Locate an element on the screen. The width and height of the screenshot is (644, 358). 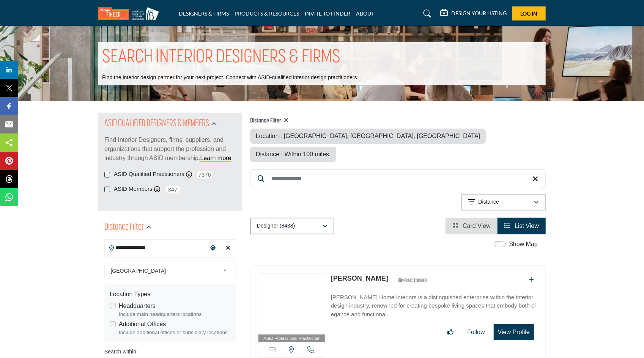
a: Search is located at coordinates (426, 14).